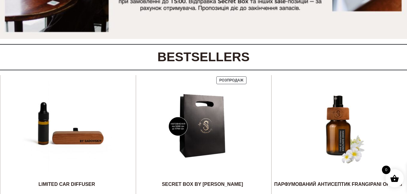 This screenshot has width=407, height=194. I want to click on img: SECRET BOX BY SADOVSKIY, so click(203, 126).